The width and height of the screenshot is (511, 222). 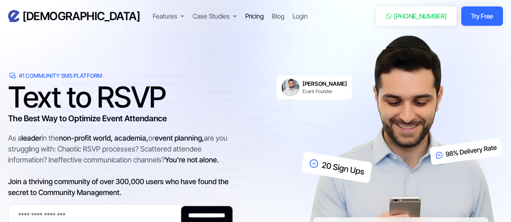 I want to click on div: As a in the or are you struggling with: Chaotic RSVP processes? Scattered attendee information? I..., so click(x=121, y=166).